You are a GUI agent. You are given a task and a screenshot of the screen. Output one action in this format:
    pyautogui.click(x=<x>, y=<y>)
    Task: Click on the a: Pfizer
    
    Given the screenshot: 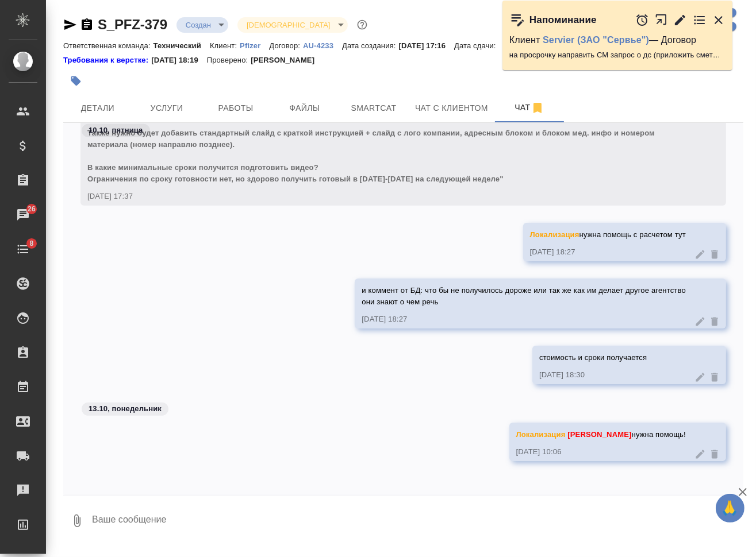 What is the action you would take?
    pyautogui.click(x=254, y=45)
    